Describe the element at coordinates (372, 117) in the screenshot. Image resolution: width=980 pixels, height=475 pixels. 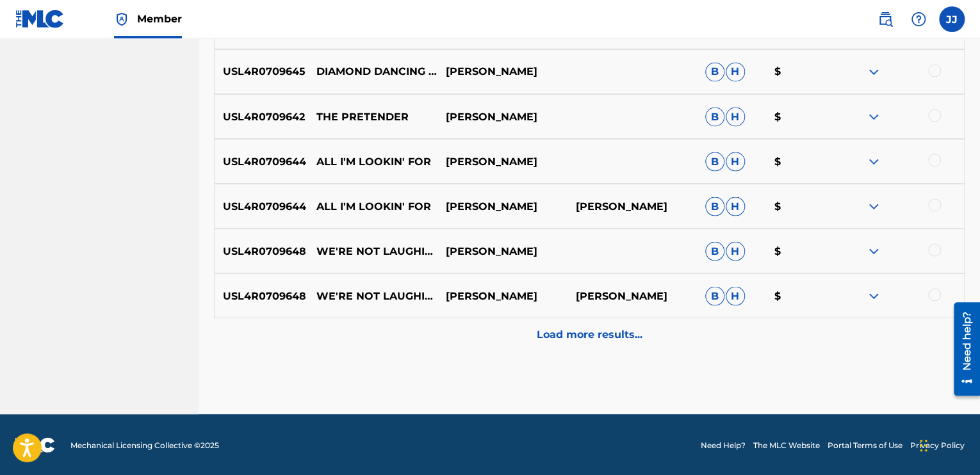
I see `p: THE PRETENDER` at that location.